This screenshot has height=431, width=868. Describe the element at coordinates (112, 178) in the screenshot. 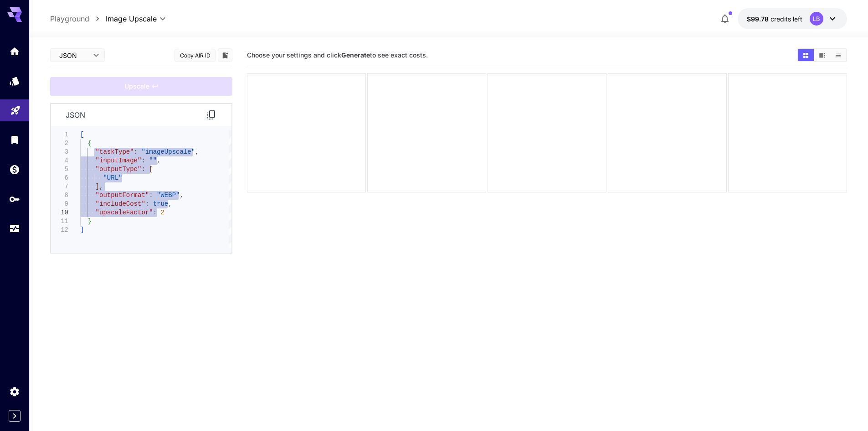

I see `span: "URL"` at that location.